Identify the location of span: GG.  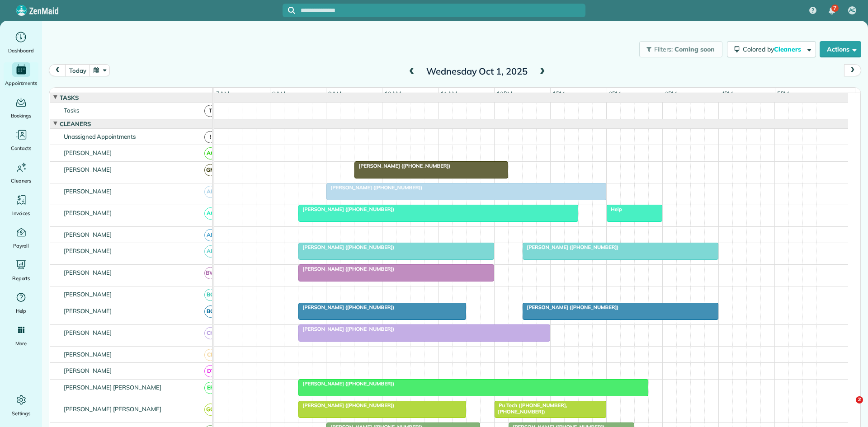
(210, 410).